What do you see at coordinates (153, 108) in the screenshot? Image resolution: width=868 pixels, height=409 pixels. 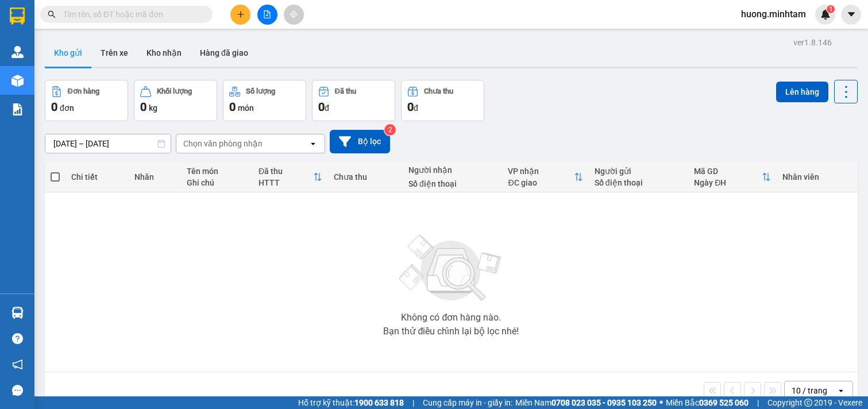 I see `span: kg` at bounding box center [153, 108].